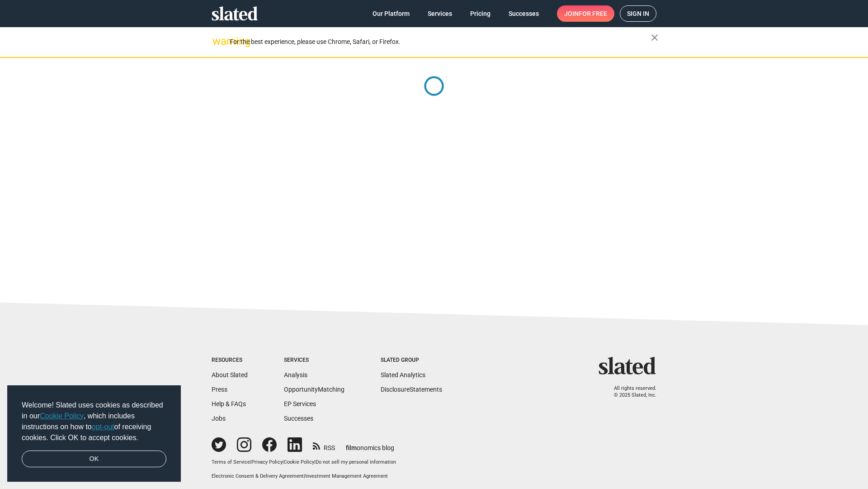 The width and height of the screenshot is (868, 489). What do you see at coordinates (440, 14) in the screenshot?
I see `a: Services` at bounding box center [440, 14].